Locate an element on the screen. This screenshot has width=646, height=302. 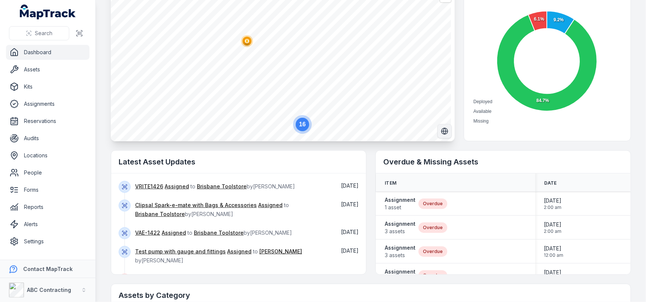
button: Search is located at coordinates (39, 33).